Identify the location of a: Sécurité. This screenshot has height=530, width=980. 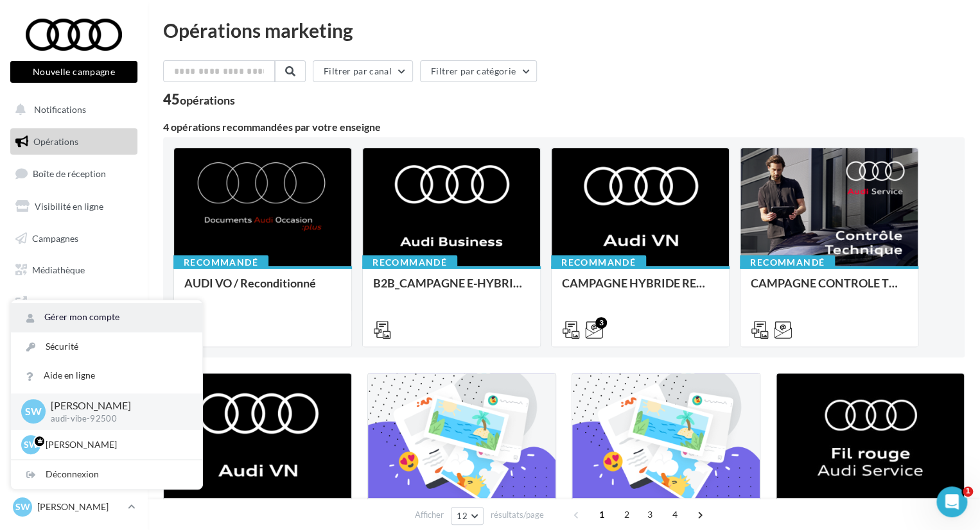
(107, 346).